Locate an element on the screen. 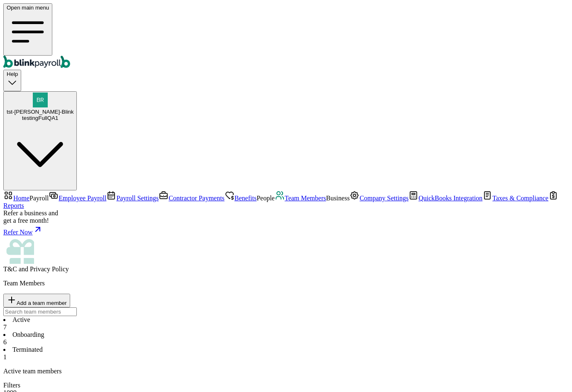 The width and height of the screenshot is (572, 392). a: Payroll Settings is located at coordinates (132, 198).